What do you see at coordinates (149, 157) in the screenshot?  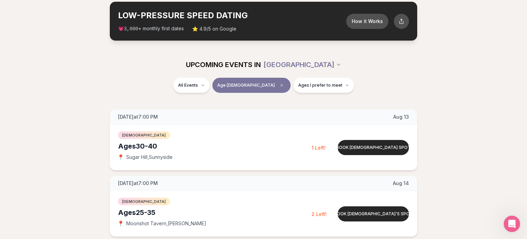 I see `span: Sugar Hill , Sunnyside` at bounding box center [149, 157].